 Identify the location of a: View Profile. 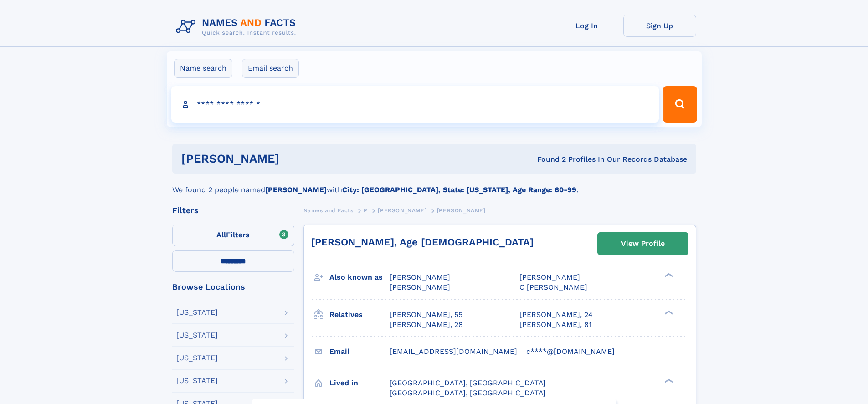
(643, 244).